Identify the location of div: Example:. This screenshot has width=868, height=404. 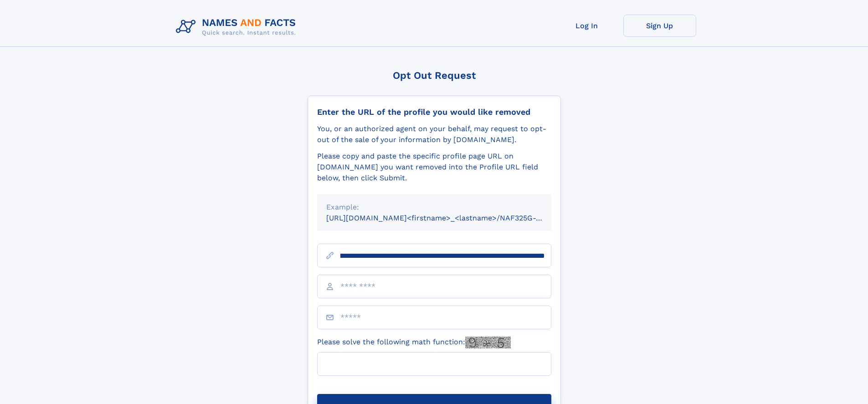
(434, 207).